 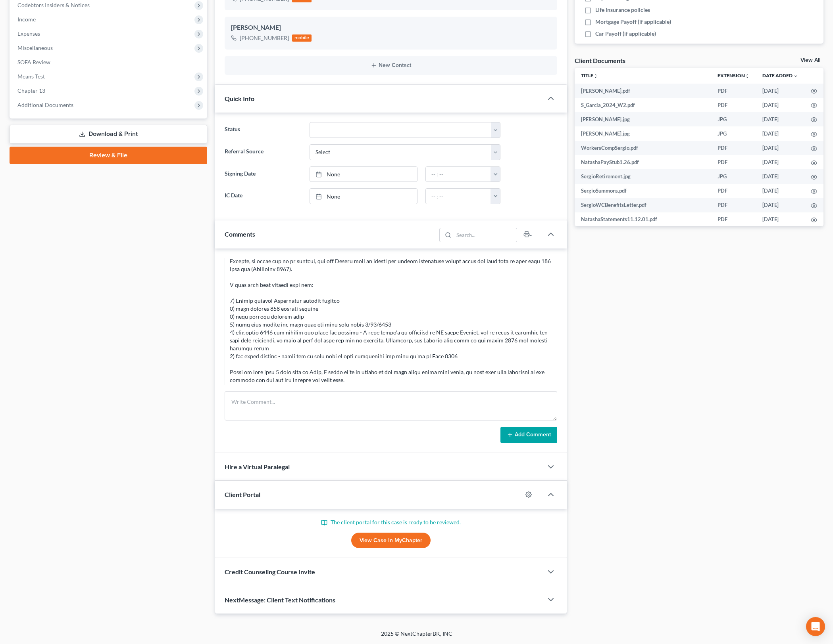 I want to click on a: Extensionunfold_more, so click(x=733, y=75).